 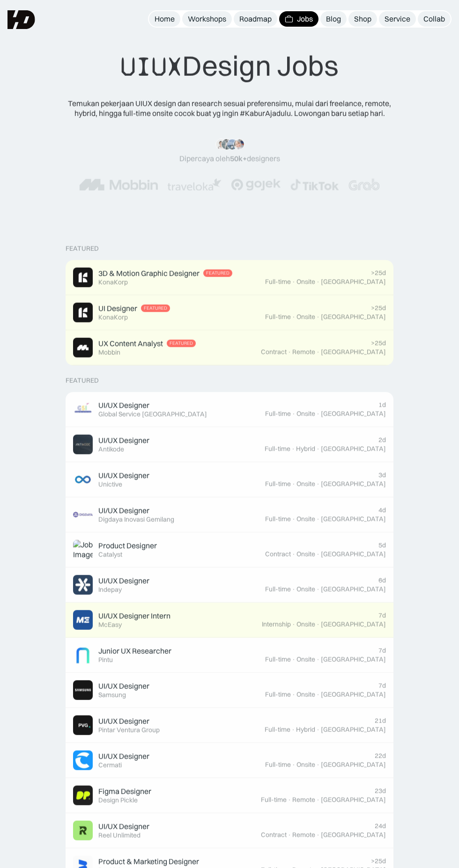 I want to click on div: UX Content Analyst, so click(x=130, y=344).